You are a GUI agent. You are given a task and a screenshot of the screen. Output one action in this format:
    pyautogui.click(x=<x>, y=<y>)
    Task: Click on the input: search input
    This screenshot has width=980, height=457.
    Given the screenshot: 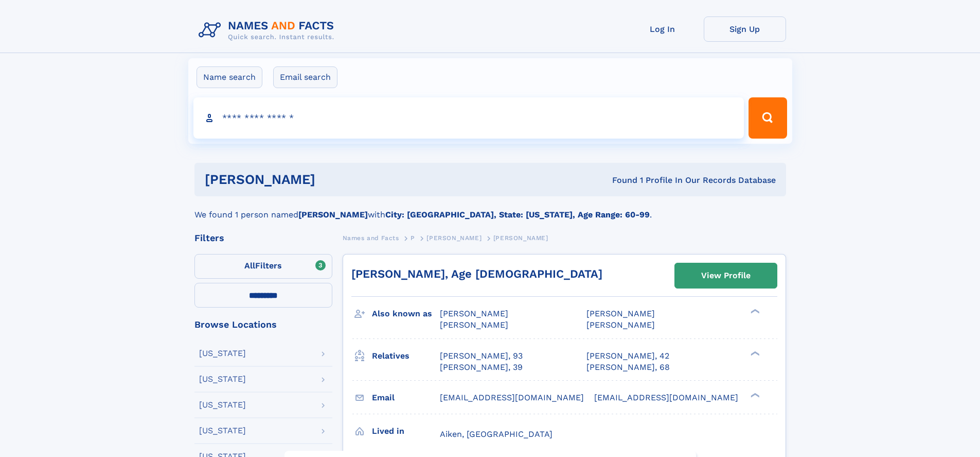 What is the action you would take?
    pyautogui.click(x=469, y=118)
    